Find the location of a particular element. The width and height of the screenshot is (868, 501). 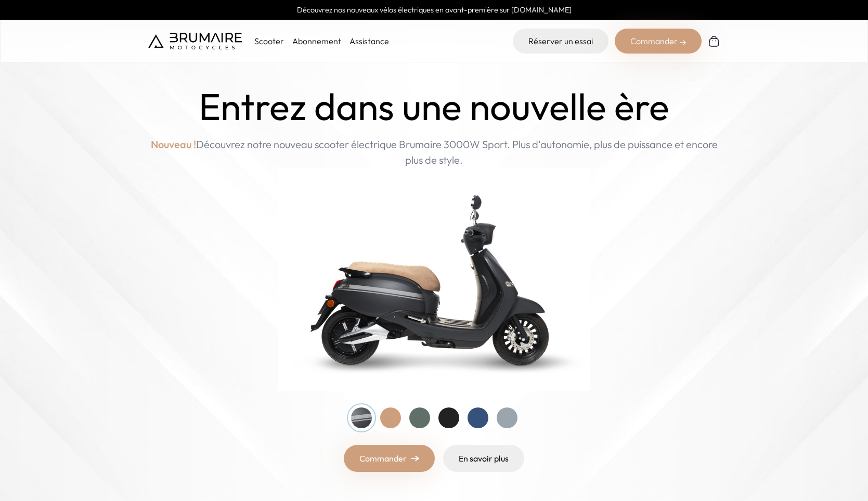

img: Brumaire Motocycles is located at coordinates (195, 41).